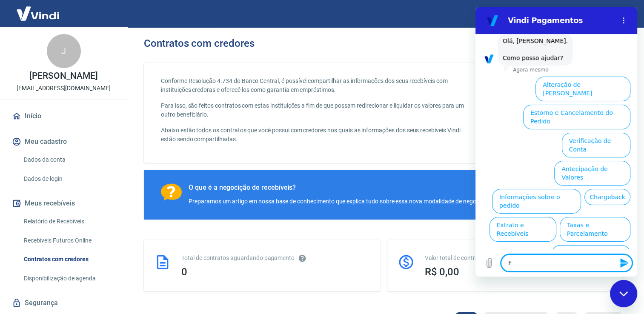  What do you see at coordinates (84, 13) in the screenshot?
I see `h2: Vindi Pagamentos` at bounding box center [84, 13].